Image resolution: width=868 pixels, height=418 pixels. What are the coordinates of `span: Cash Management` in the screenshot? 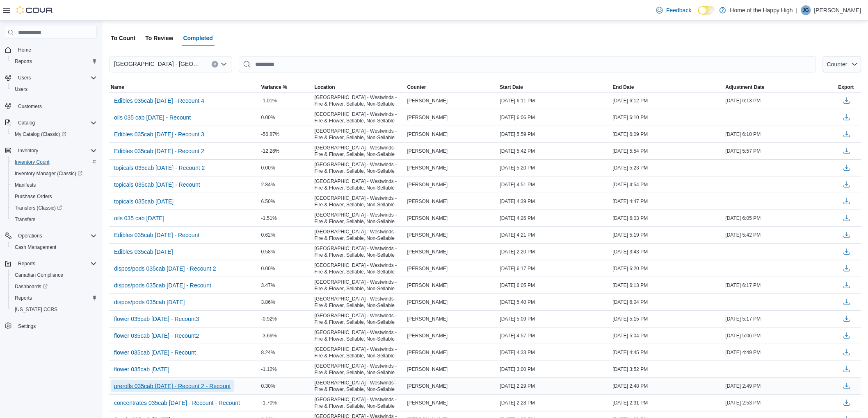 It's located at (54, 247).